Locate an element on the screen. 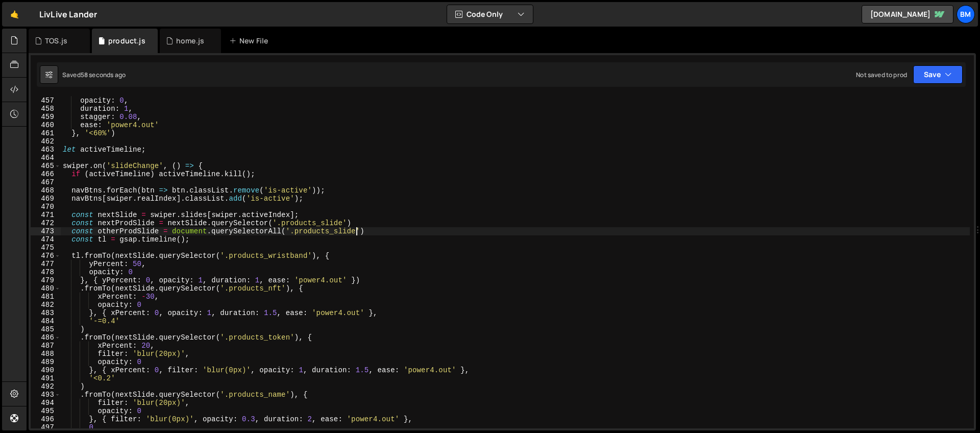 The height and width of the screenshot is (433, 980). div: 462 is located at coordinates (45, 141).